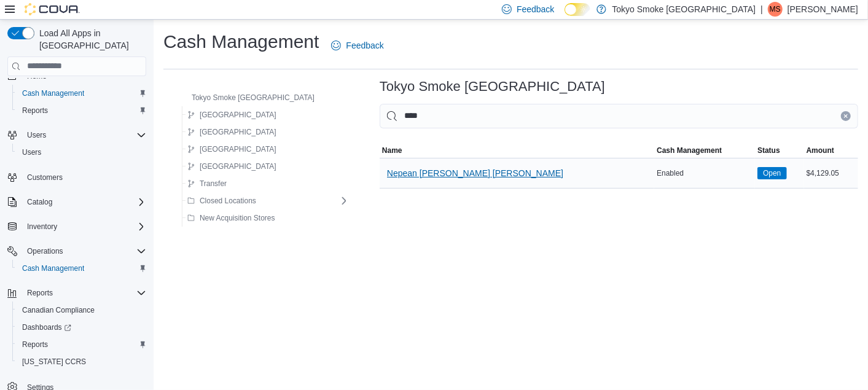 This screenshot has height=390, width=868. What do you see at coordinates (565, 16) in the screenshot?
I see `span: Dark Mode` at bounding box center [565, 16].